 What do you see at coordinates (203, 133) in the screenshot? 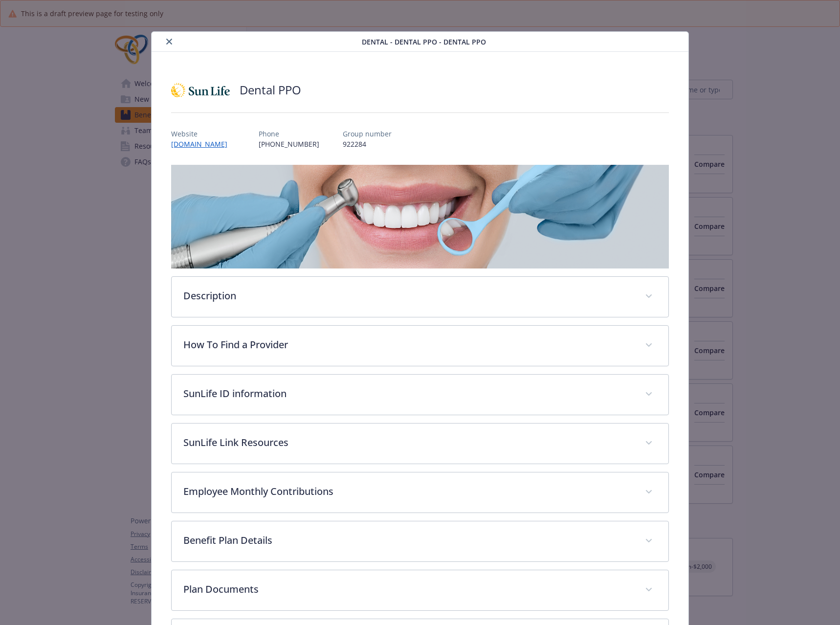
I see `p: Website` at bounding box center [203, 133].